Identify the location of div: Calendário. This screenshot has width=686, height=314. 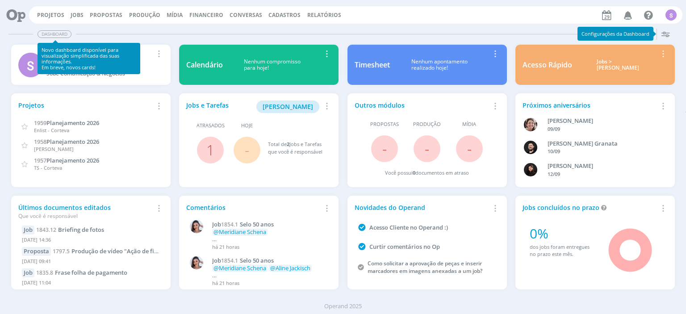
(205, 65).